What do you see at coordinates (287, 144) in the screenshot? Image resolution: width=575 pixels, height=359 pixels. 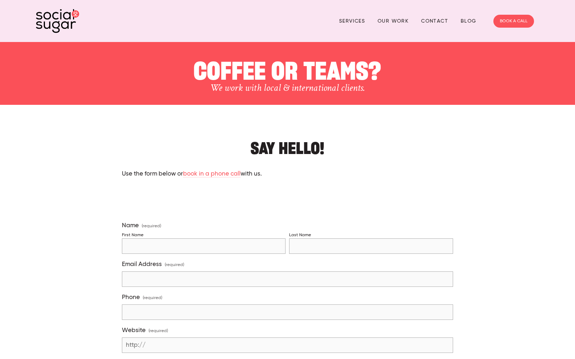 I see `h2: Say hello!` at bounding box center [287, 144].